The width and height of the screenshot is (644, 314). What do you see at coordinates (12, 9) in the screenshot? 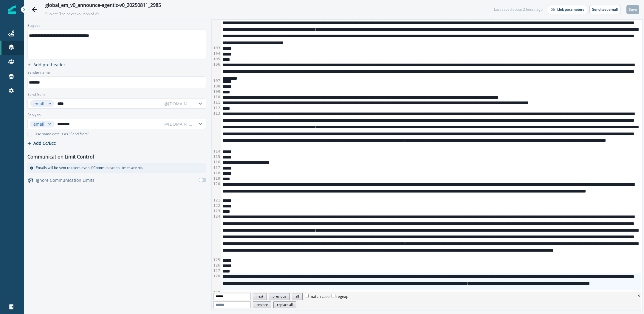
I see `img: Inflection` at bounding box center [12, 9].